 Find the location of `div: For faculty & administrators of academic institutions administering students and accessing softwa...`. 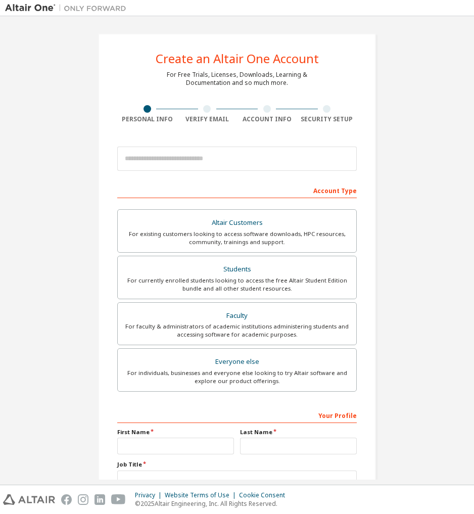

div: For faculty & administrators of academic institutions administering students and accessing softwa... is located at coordinates (237, 330).